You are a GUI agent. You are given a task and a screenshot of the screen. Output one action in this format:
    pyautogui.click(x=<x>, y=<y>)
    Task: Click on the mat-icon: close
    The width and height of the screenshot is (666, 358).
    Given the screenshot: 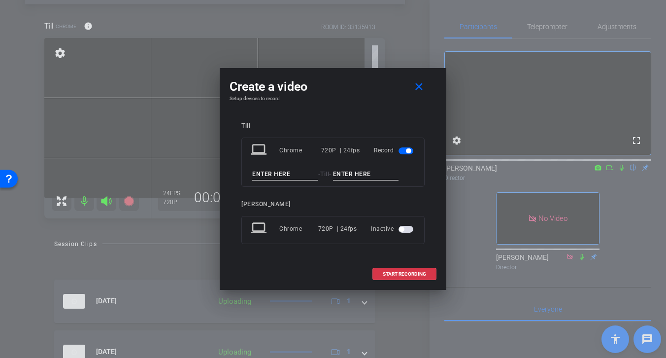 What is the action you would take?
    pyautogui.click(x=419, y=87)
    